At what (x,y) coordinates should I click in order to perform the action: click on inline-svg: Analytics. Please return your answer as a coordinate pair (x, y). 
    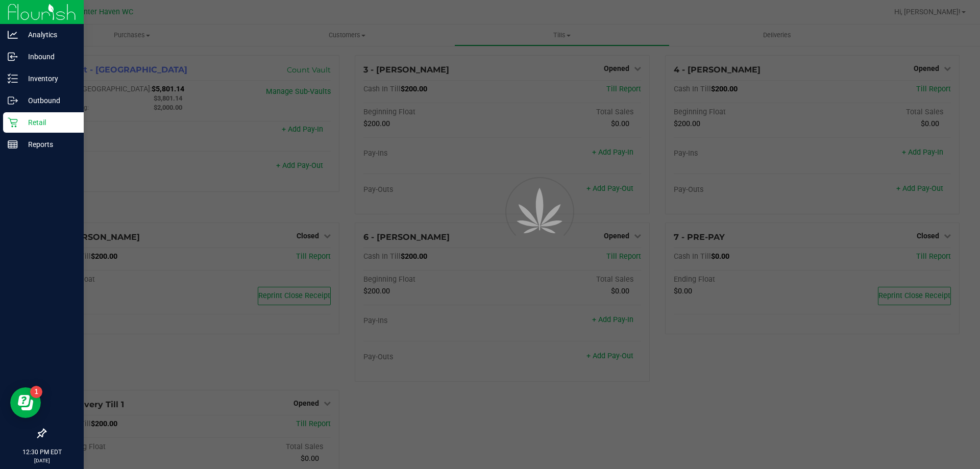
    Looking at the image, I should click on (13, 35).